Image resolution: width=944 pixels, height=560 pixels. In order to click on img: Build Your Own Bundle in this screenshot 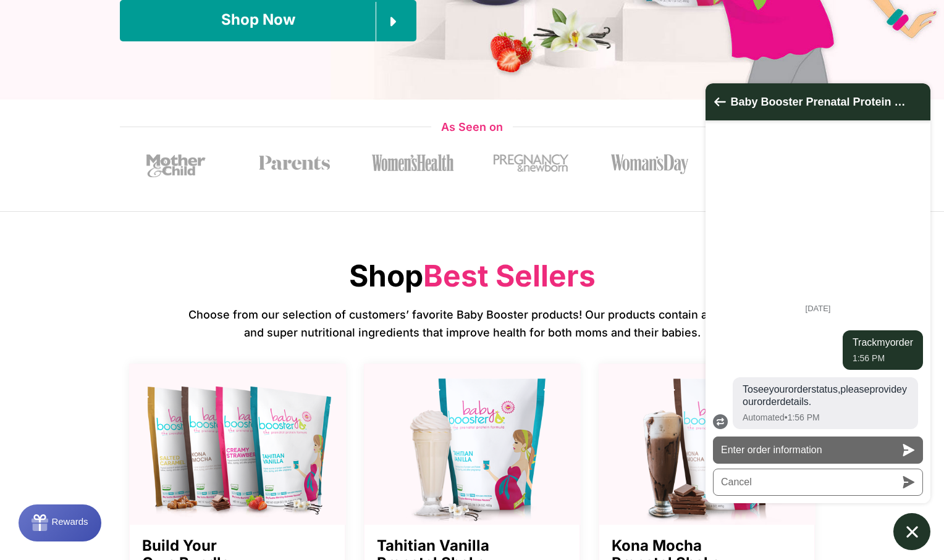, I will do `click(238, 448)`.